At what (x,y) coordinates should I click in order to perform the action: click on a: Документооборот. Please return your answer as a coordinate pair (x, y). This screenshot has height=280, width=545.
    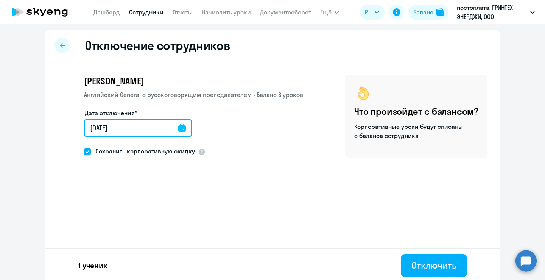
    Looking at the image, I should click on (285, 12).